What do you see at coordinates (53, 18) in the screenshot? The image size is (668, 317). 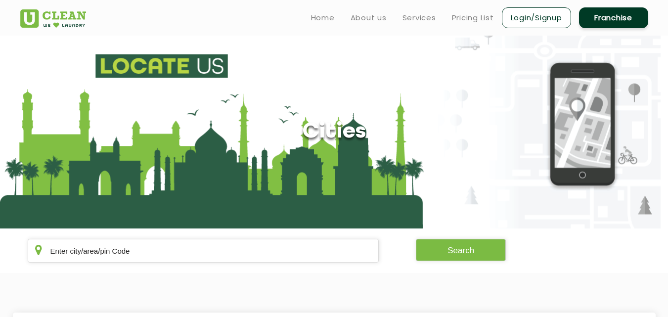 I see `img: UClean Laundry and Dry Cleaning` at bounding box center [53, 18].